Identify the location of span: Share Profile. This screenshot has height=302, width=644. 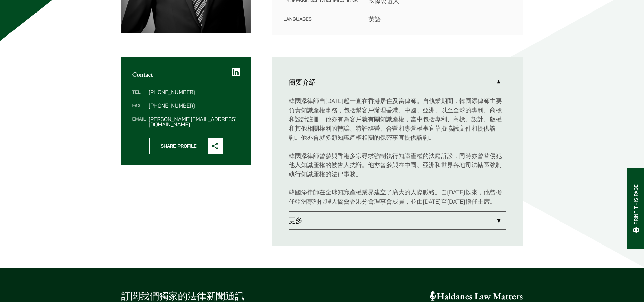
(179, 146).